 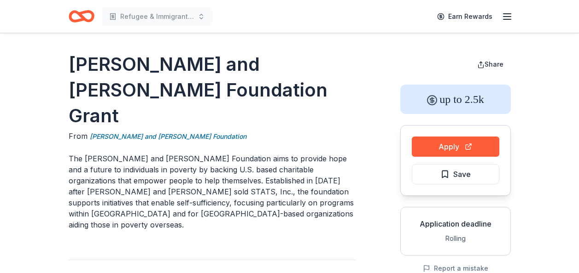 I want to click on span: Share, so click(x=494, y=64).